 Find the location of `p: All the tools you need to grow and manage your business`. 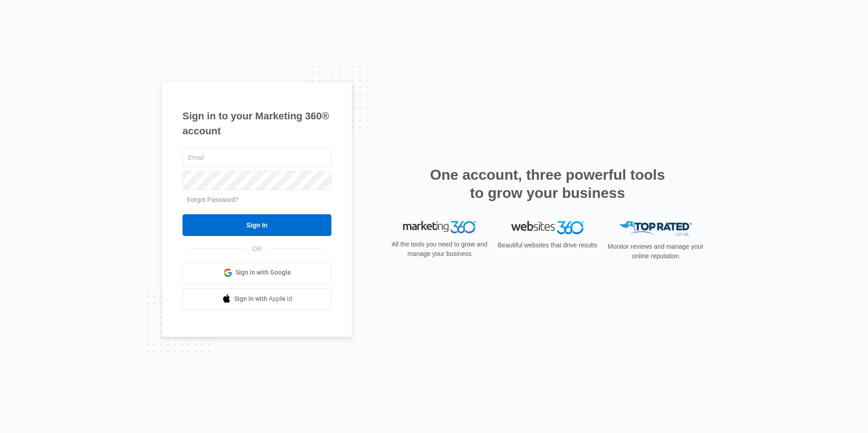

p: All the tools you need to grow and manage your business is located at coordinates (439, 249).